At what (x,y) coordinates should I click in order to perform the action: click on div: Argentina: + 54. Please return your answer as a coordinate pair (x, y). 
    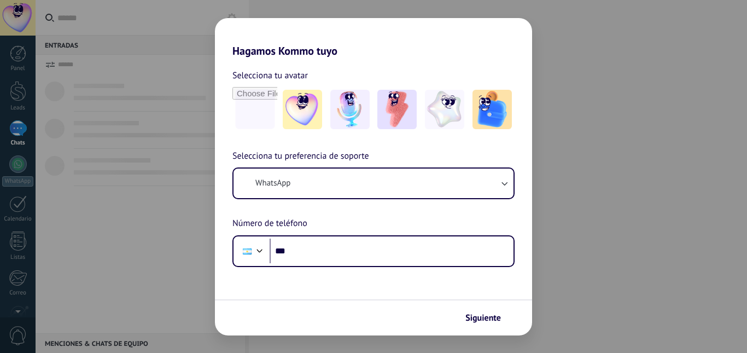
    Looking at the image, I should click on (247, 251).